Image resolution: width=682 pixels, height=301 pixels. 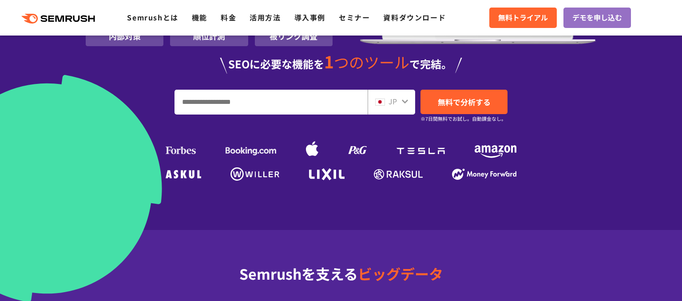 What do you see at coordinates (414, 17) in the screenshot?
I see `a: 資料ダウンロード` at bounding box center [414, 17].